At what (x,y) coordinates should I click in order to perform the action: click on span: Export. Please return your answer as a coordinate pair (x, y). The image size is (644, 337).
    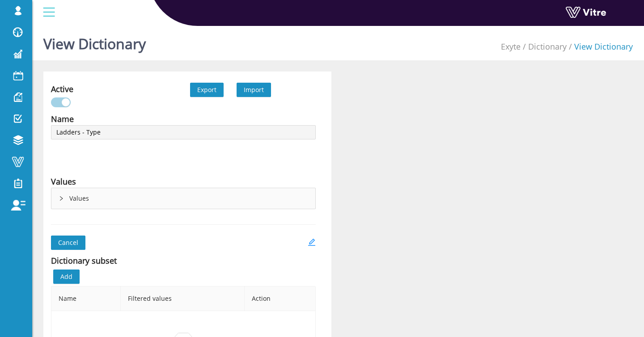
    Looking at the image, I should click on (207, 90).